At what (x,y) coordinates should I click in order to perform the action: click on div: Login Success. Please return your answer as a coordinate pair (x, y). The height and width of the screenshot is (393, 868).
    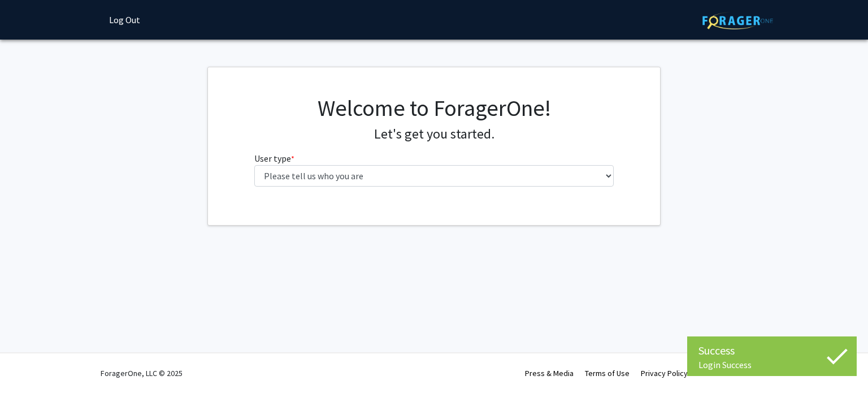
    Looking at the image, I should click on (772, 365).